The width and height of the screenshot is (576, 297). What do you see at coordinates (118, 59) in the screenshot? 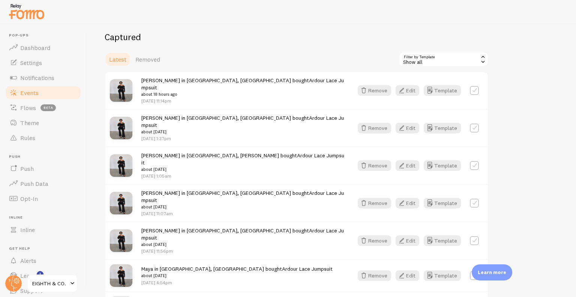
I see `a: Latest` at bounding box center [118, 59].